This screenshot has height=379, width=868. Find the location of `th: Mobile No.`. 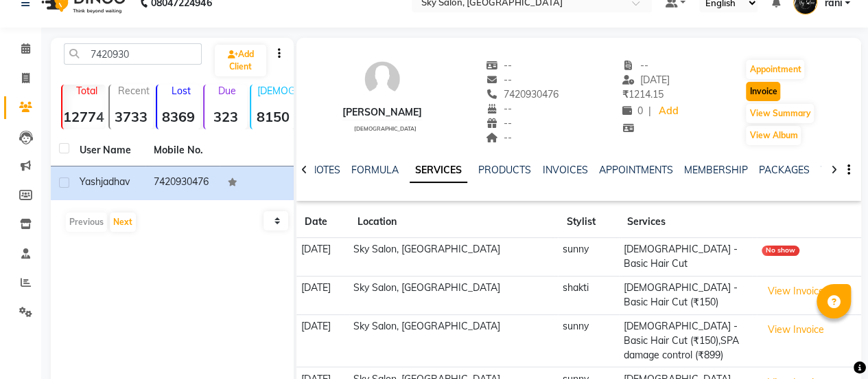

th: Mobile No. is located at coordinates (183, 150).